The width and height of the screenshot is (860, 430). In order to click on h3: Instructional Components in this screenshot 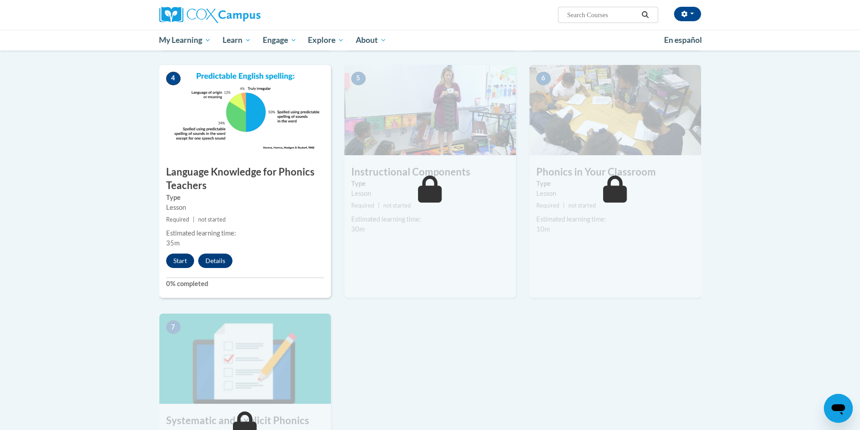, I will do `click(430, 172)`.